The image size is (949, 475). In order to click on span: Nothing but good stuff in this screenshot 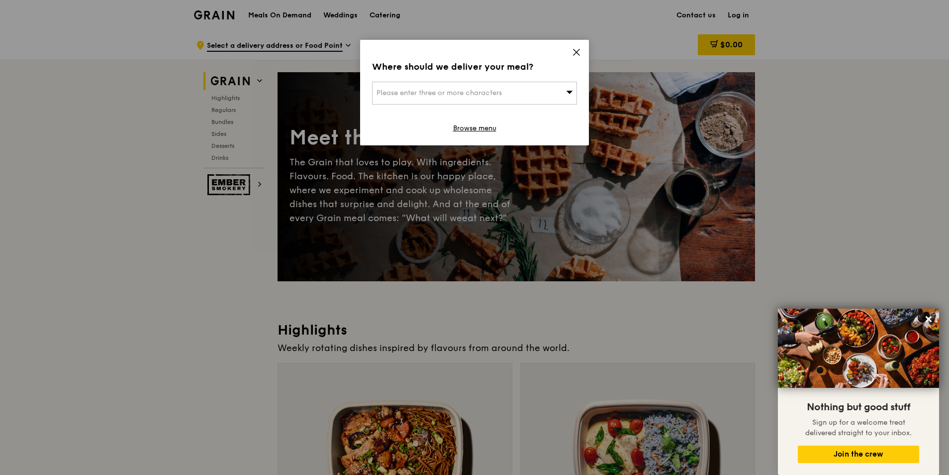, I will do `click(859, 407)`.